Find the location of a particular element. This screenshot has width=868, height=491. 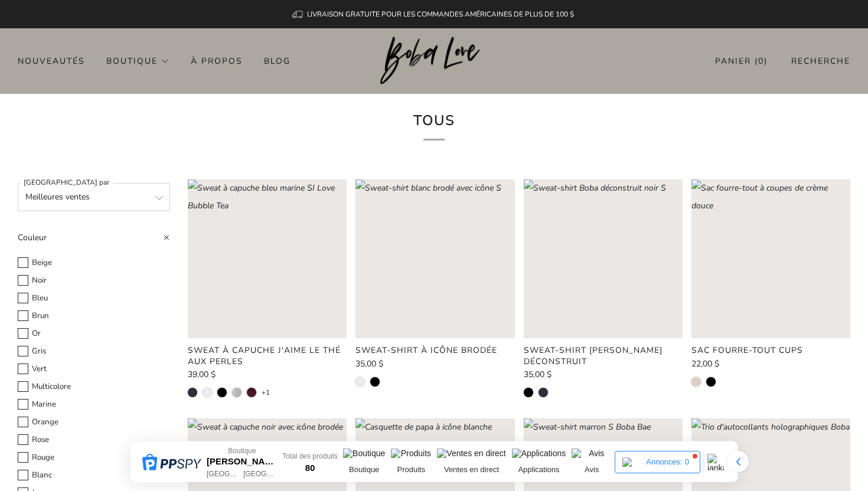

a: Nouveautés is located at coordinates (52, 61).